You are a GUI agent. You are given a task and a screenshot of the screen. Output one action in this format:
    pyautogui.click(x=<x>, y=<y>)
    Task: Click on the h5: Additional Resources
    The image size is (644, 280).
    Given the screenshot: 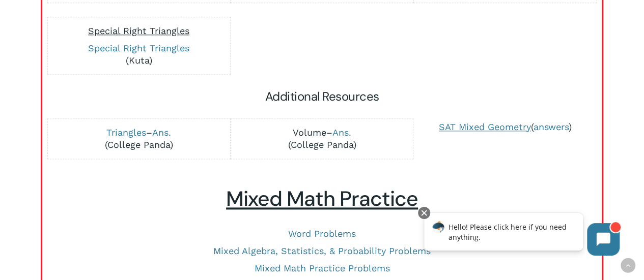 What is the action you would take?
    pyautogui.click(x=322, y=96)
    